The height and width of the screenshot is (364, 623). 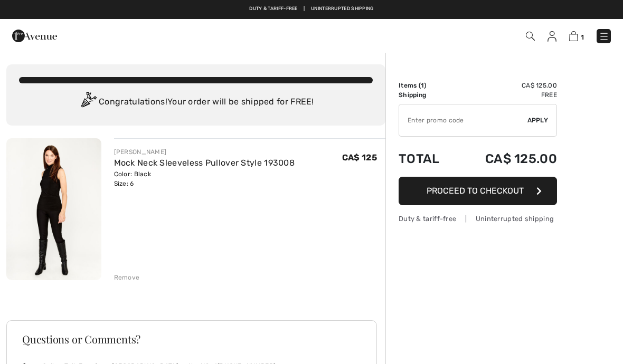 What do you see at coordinates (604, 37) in the screenshot?
I see `img: Menu` at bounding box center [604, 37].